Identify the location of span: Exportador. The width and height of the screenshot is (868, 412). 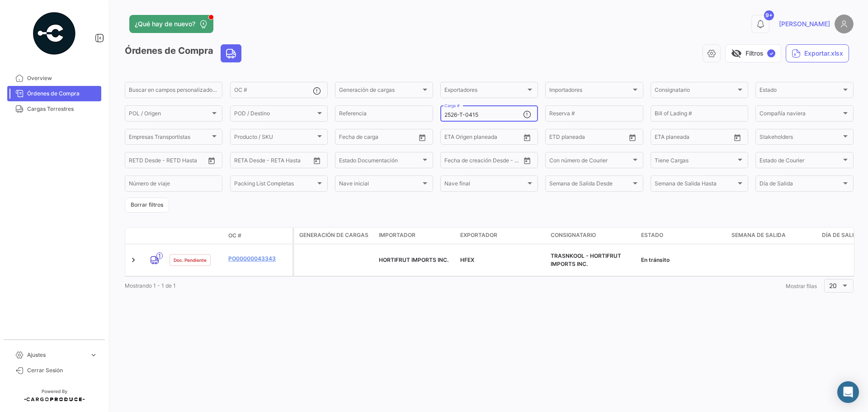
(478, 235).